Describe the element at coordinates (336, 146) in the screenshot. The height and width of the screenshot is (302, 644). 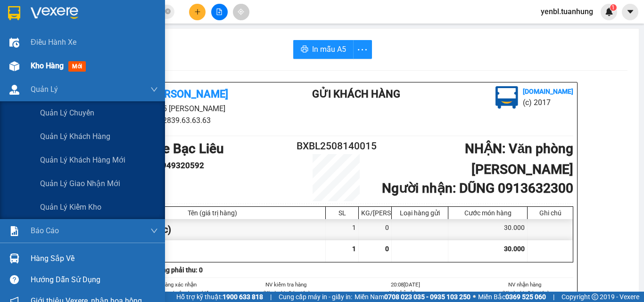
I see `h2: BXBL2508140015` at that location.